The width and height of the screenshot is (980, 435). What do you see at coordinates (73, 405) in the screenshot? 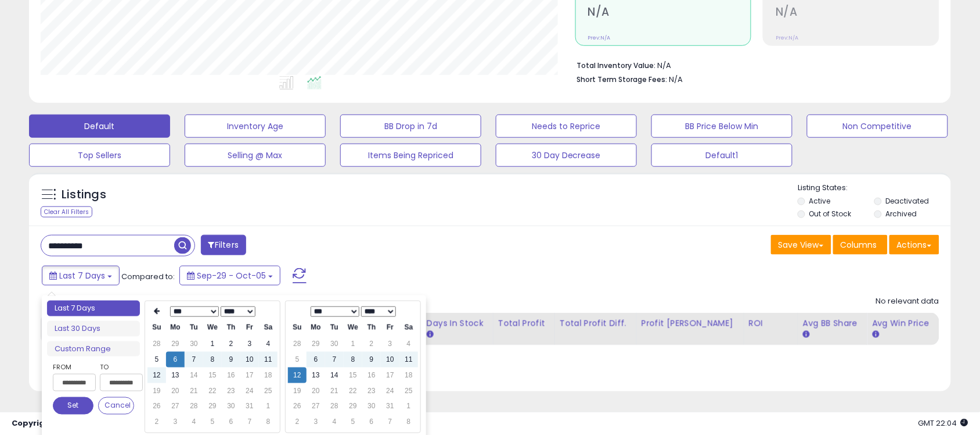
I see `button: Set` at bounding box center [73, 405].